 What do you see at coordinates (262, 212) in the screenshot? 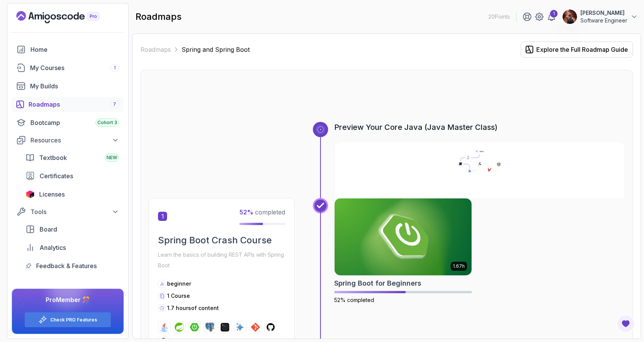
I see `span: completed` at bounding box center [262, 212].